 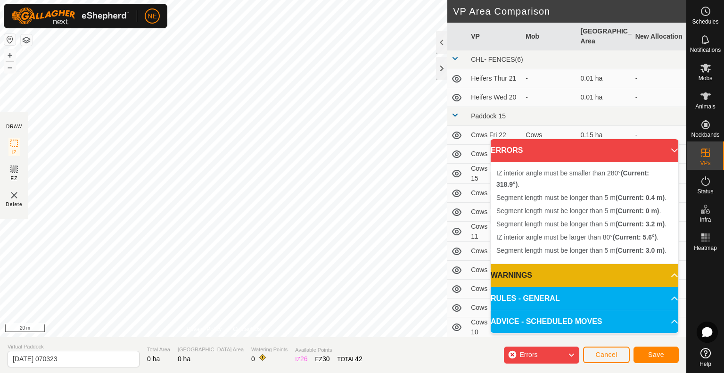 I want to click on td: Heifers Wed 20, so click(x=494, y=98).